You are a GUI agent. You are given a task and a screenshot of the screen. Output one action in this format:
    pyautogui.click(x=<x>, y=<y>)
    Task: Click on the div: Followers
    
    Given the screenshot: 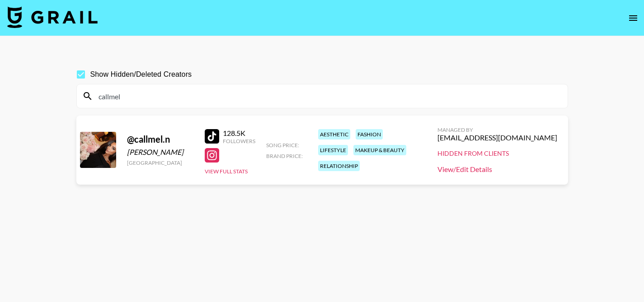 What is the action you would take?
    pyautogui.click(x=239, y=141)
    